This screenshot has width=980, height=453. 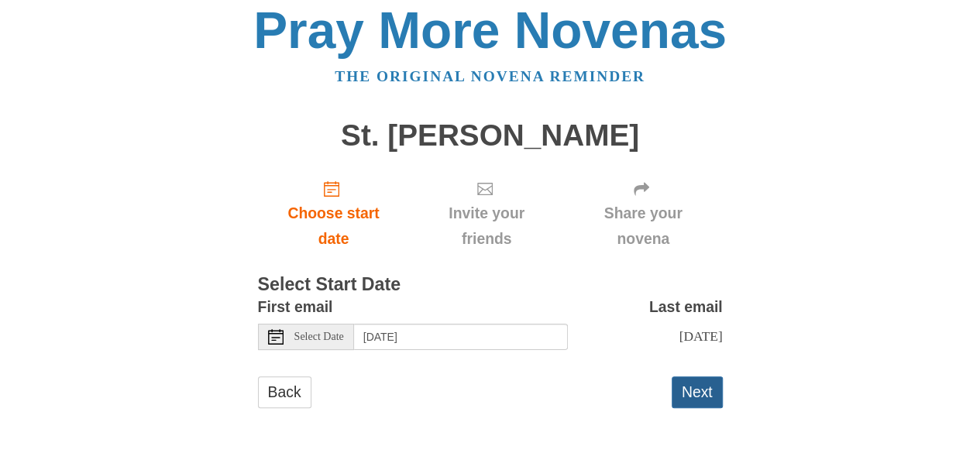 I want to click on label: Last email, so click(x=686, y=306).